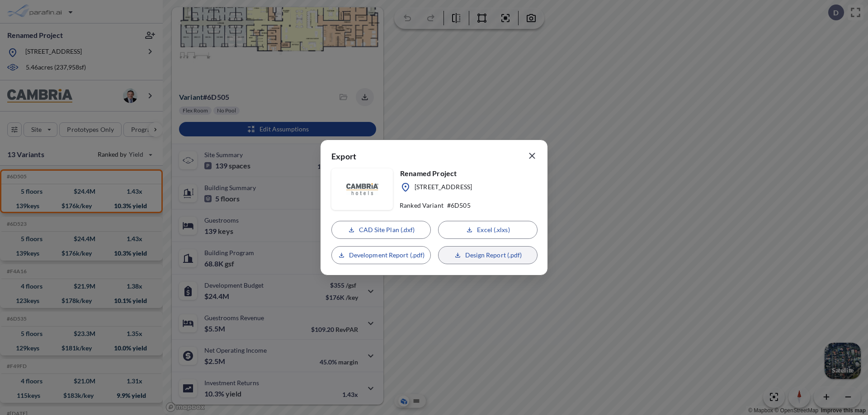 The image size is (868, 415). I want to click on p: Export, so click(343, 158).